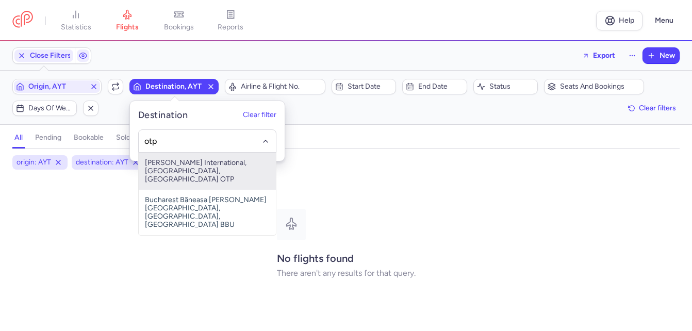  Describe the element at coordinates (434, 87) in the screenshot. I see `button: End date` at that location.